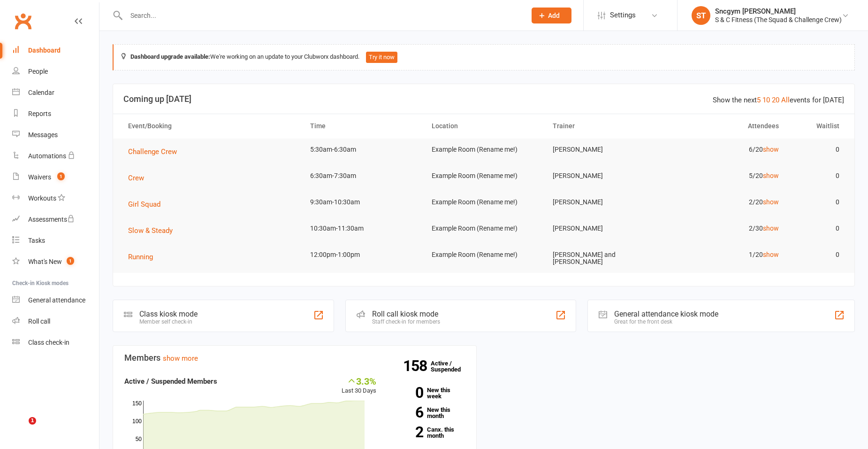  Describe the element at coordinates (406, 321) in the screenshot. I see `div: Staff check-in for members` at that location.